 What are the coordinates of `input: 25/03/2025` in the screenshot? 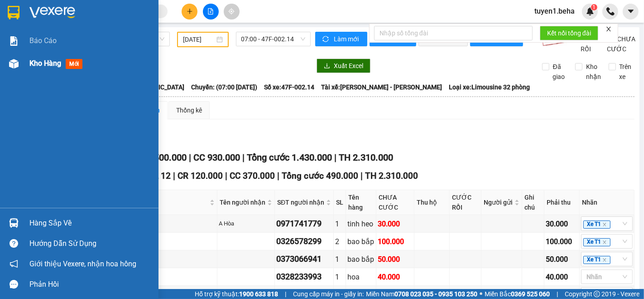 It's located at (199, 40).